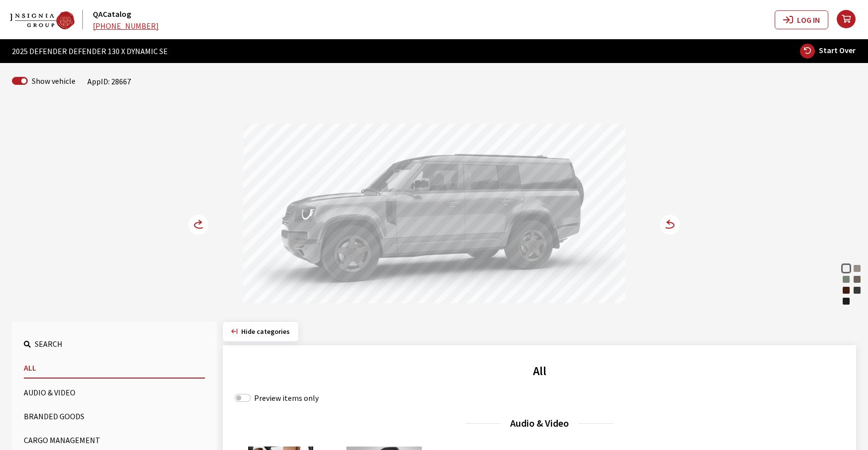 Image resolution: width=868 pixels, height=450 pixels. What do you see at coordinates (539, 371) in the screenshot?
I see `h2: All` at bounding box center [539, 371].